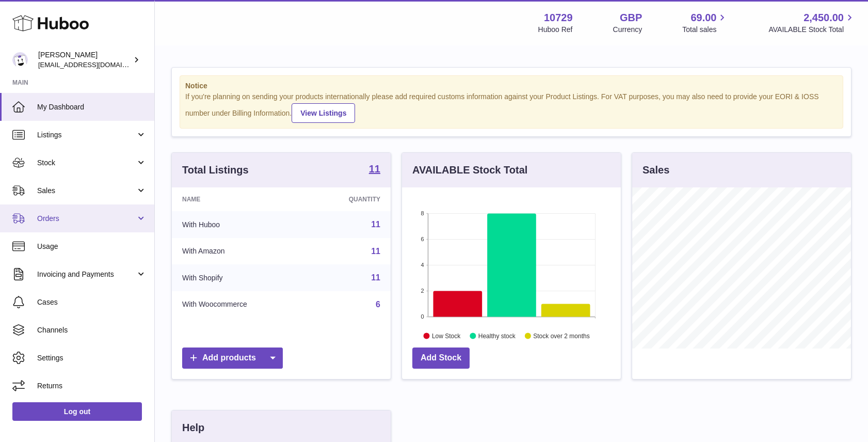  Describe the element at coordinates (630, 18) in the screenshot. I see `strong: GBP` at that location.